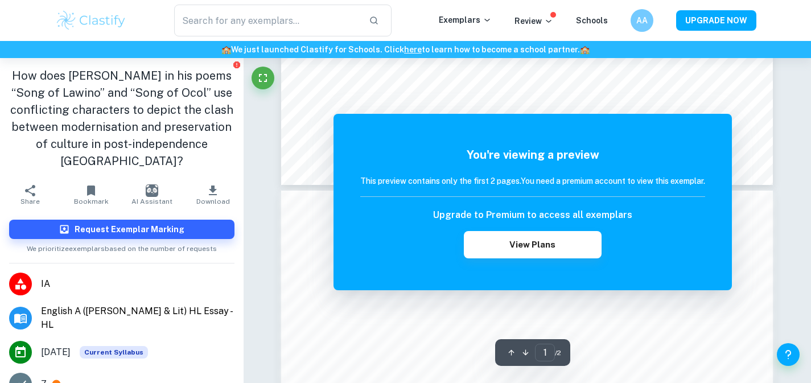 The height and width of the screenshot is (383, 811). What do you see at coordinates (152, 195) in the screenshot?
I see `button: AI Assistant` at bounding box center [152, 195].